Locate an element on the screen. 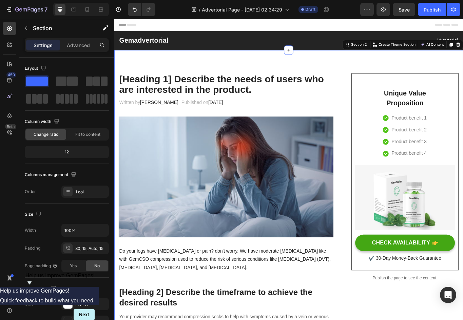  p: Advanced is located at coordinates (78, 45).